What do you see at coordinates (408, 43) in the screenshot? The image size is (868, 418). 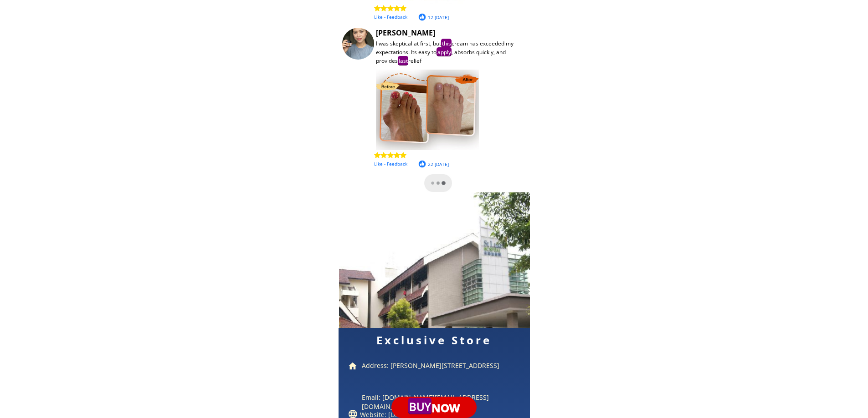 I see `font: I was skeptical at first, but` at bounding box center [408, 43].